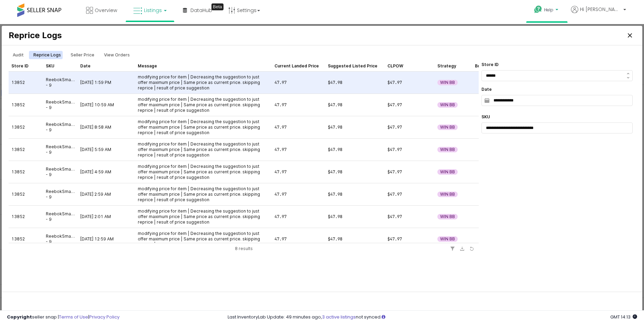 This screenshot has width=644, height=324. What do you see at coordinates (18, 31) in the screenshot?
I see `div: Audit` at bounding box center [18, 31].